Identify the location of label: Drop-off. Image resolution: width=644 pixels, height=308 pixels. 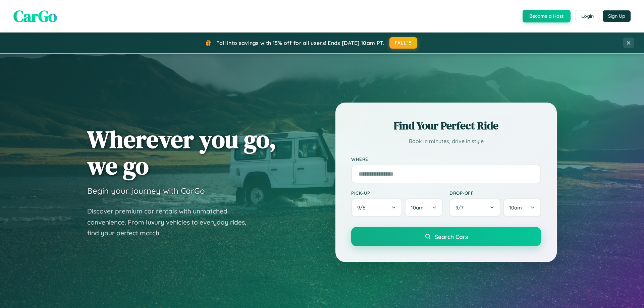
(495, 193).